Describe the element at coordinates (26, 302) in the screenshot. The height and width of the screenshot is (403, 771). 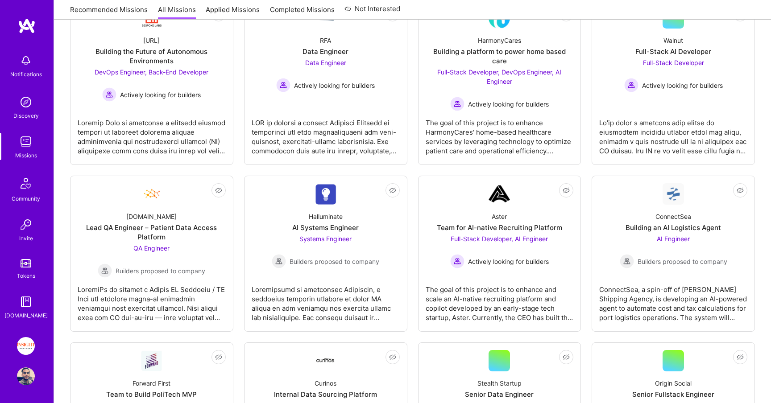
I see `img: guide book` at that location.